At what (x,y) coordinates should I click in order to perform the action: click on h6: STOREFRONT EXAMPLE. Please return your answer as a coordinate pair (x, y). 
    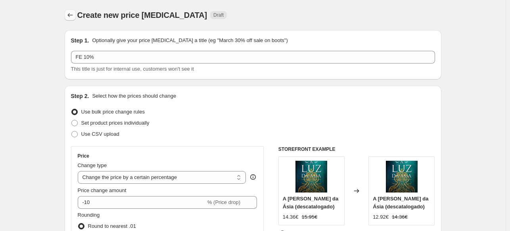
    Looking at the image, I should click on (357, 149).